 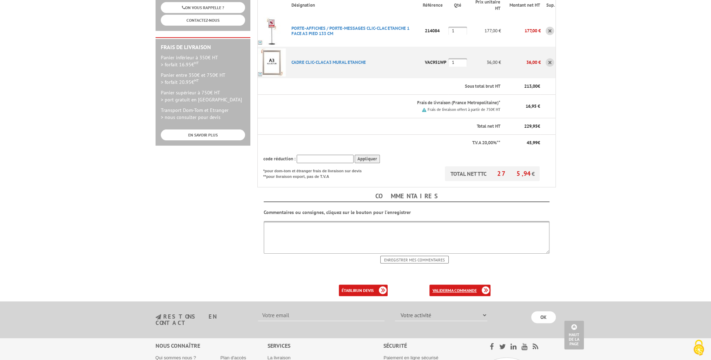 What do you see at coordinates (326, 346) in the screenshot?
I see `div: Services` at bounding box center [326, 346].